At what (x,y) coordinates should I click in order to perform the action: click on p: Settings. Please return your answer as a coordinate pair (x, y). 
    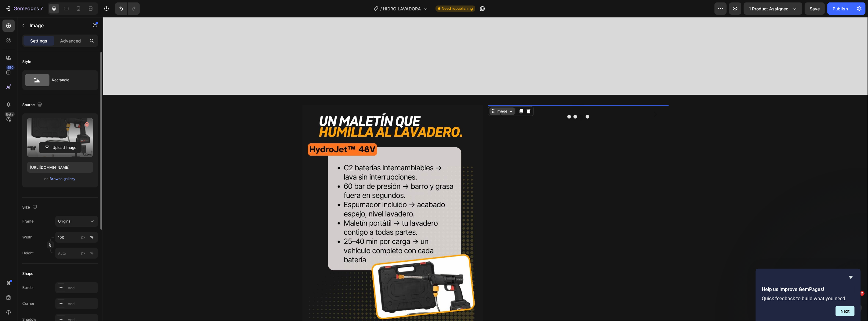
    Looking at the image, I should click on (39, 41).